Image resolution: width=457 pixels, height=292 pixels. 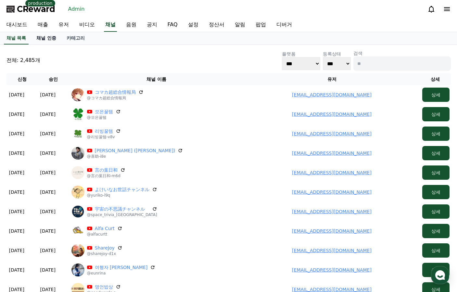 I want to click on p: @喜助-i8e, so click(x=135, y=156).